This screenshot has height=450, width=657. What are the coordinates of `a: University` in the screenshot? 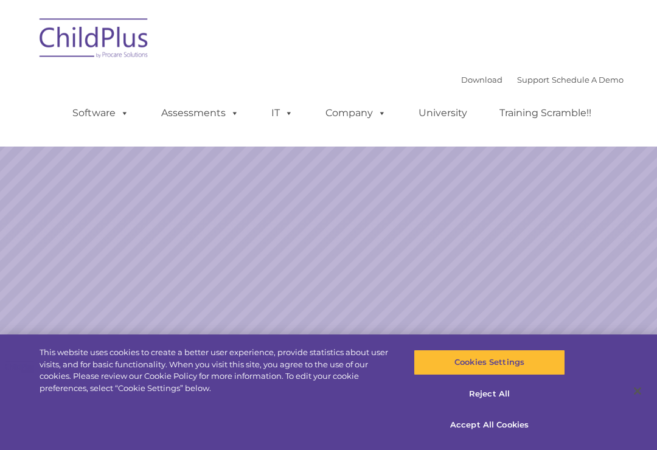 It's located at (443, 113).